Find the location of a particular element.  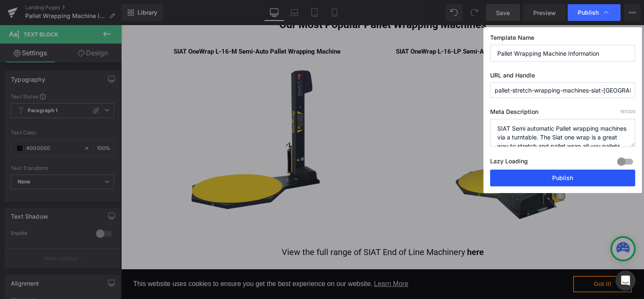

a: here is located at coordinates (355, 227).